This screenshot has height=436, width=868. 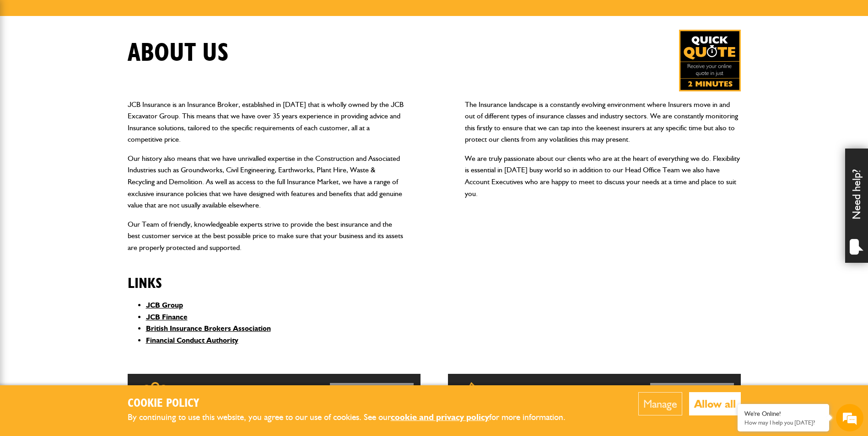 What do you see at coordinates (208, 328) in the screenshot?
I see `a: British Insurance Brokers Association` at bounding box center [208, 328].